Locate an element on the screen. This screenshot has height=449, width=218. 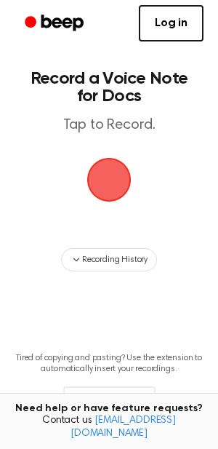
p: Tap to Record. is located at coordinates (109, 125).